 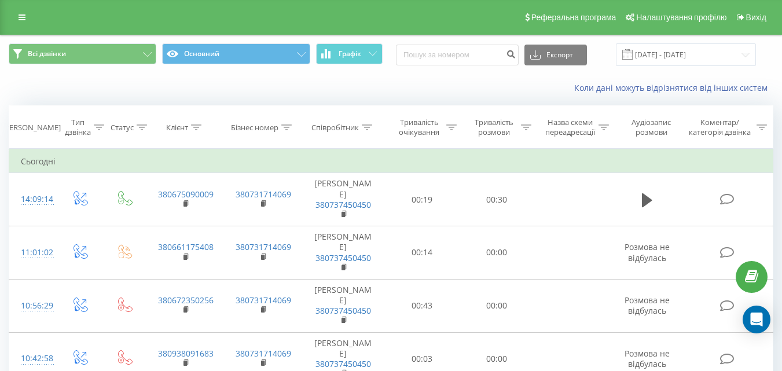 I want to click on div: Статус, so click(x=122, y=127).